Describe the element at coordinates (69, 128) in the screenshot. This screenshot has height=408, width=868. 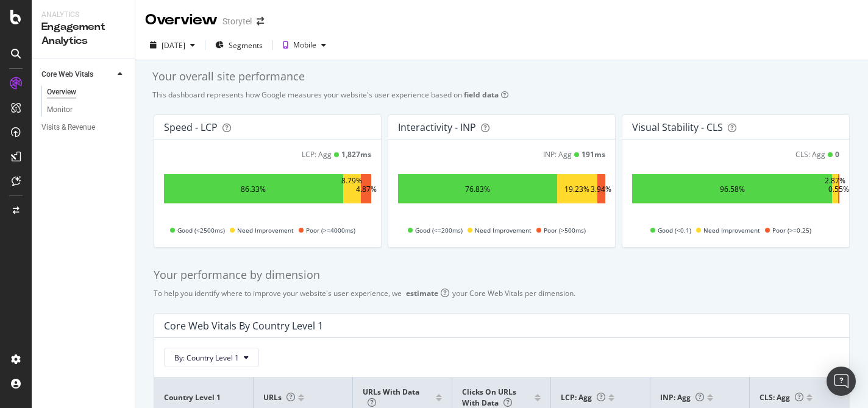
I see `div: Visits & Revenue` at that location.